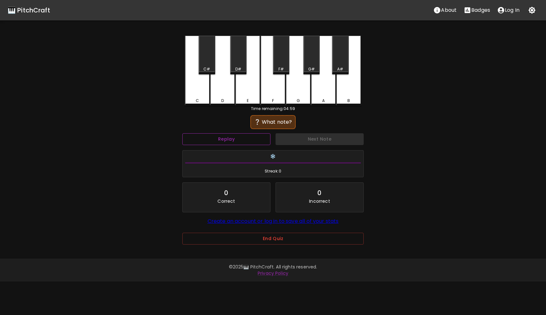  I want to click on div: B, so click(348, 101).